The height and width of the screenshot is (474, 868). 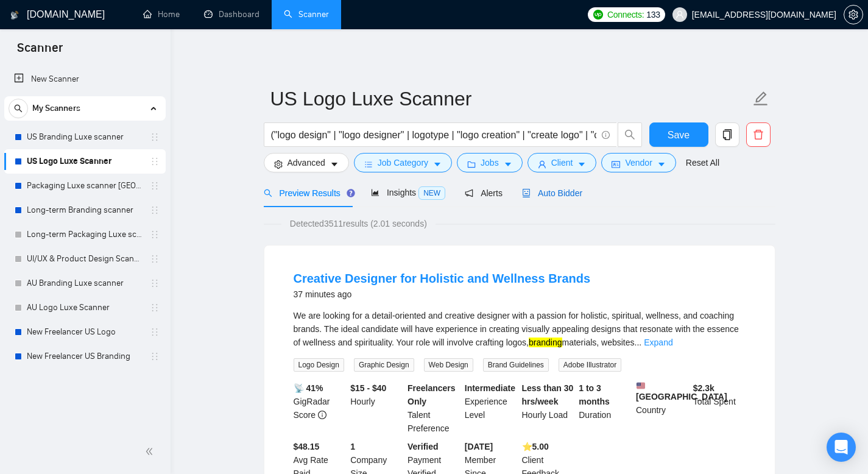 I want to click on button: Save, so click(x=678, y=134).